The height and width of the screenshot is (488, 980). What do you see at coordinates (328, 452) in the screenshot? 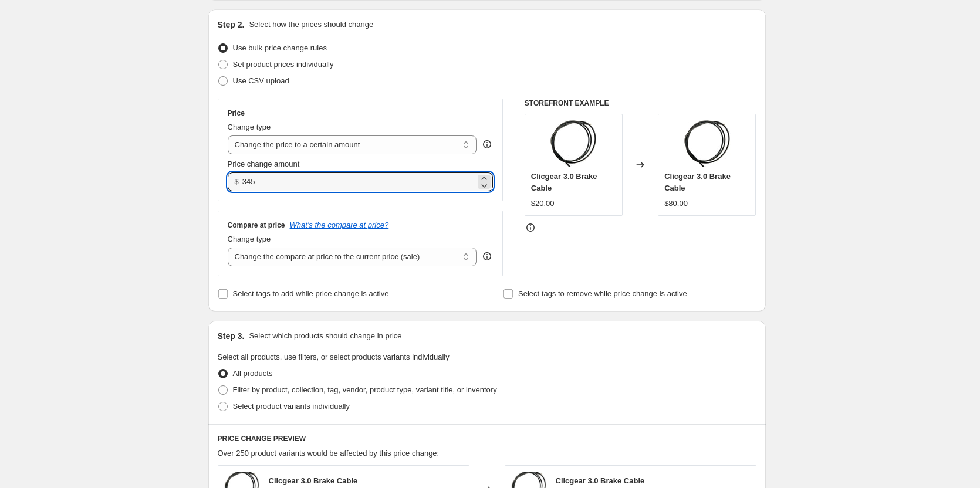
I see `span: Over 250 product variants would be affected by this price change:` at bounding box center [328, 452].